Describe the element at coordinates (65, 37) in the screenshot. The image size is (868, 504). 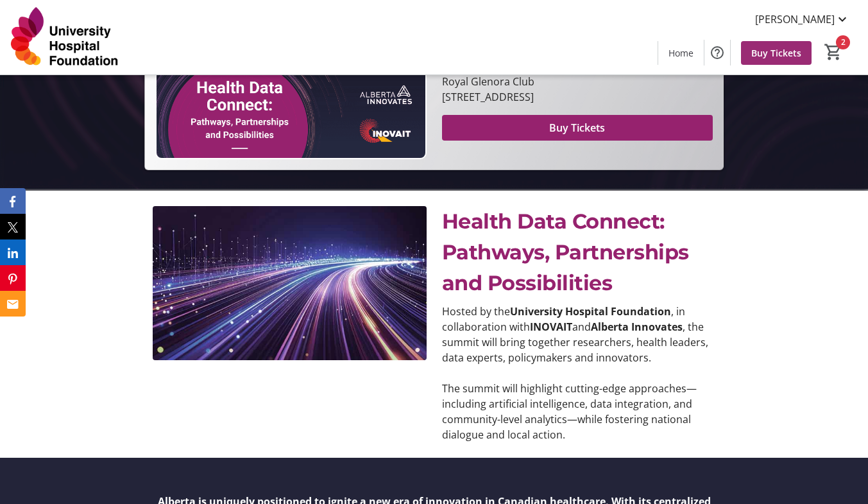
I see `img: University Hospital Foundation's Logo` at that location.